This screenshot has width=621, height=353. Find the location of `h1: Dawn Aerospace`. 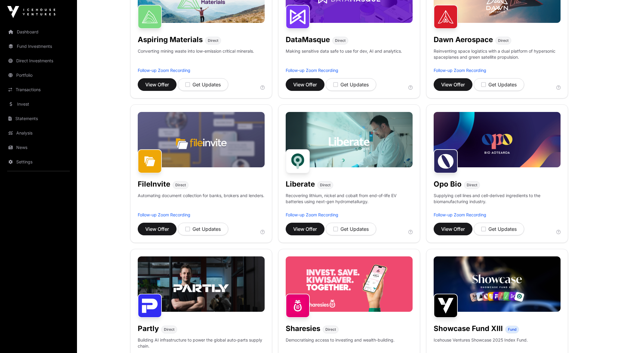

h1: Dawn Aerospace is located at coordinates (463, 40).